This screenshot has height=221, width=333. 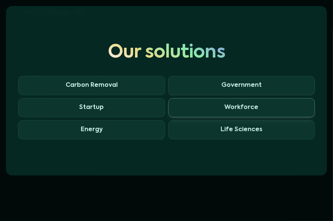 I want to click on h3: Government, so click(x=241, y=86).